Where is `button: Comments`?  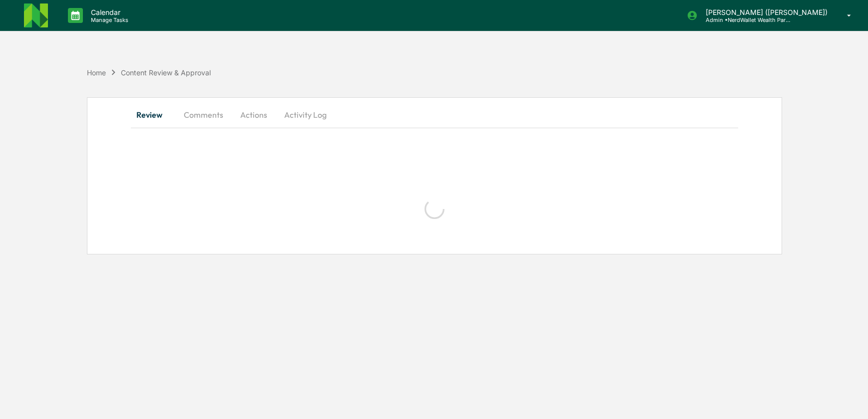 button: Comments is located at coordinates (203, 114).